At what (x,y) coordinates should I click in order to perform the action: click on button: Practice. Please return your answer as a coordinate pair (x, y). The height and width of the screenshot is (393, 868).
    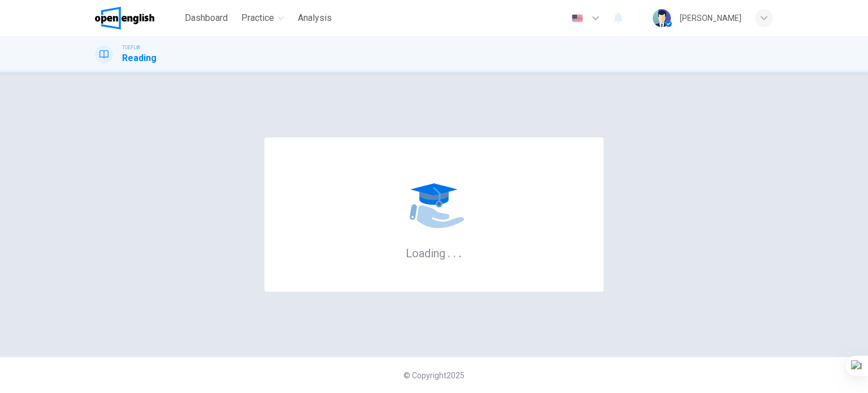
    Looking at the image, I should click on (263, 18).